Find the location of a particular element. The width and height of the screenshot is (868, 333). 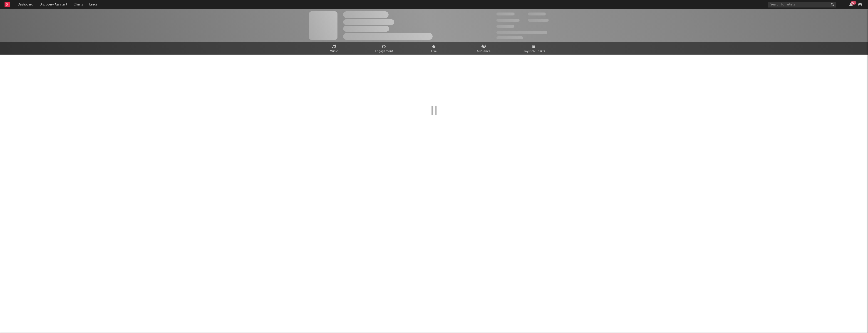

span: Engagement is located at coordinates (384, 52).